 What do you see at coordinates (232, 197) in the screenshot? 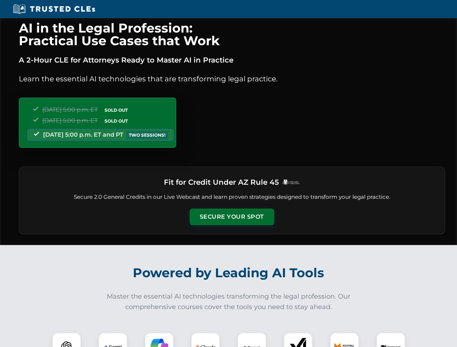
I see `p: Secure 2.0 General Credits in our Live Webcast and learn proven strategies designed to transform ...` at bounding box center [232, 197].